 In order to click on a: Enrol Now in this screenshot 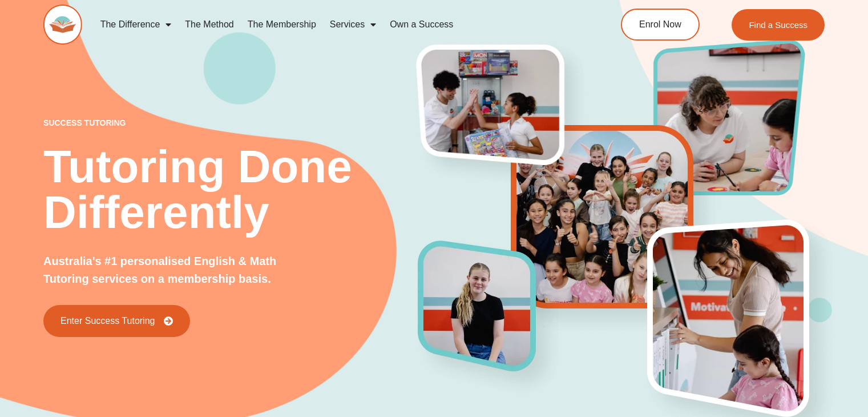, I will do `click(660, 25)`.